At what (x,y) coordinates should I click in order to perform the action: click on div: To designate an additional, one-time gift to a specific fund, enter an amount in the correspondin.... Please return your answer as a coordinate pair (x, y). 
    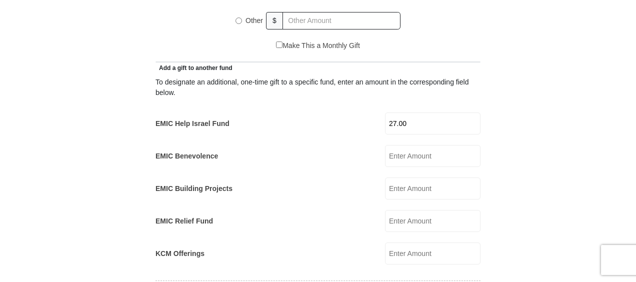
    Looking at the image, I should click on (318, 88).